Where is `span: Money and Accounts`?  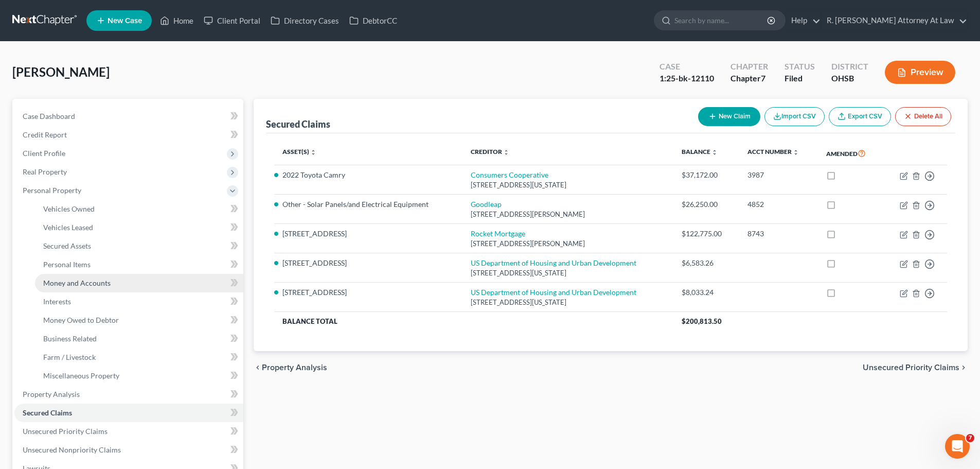
span: Money and Accounts is located at coordinates (77, 283).